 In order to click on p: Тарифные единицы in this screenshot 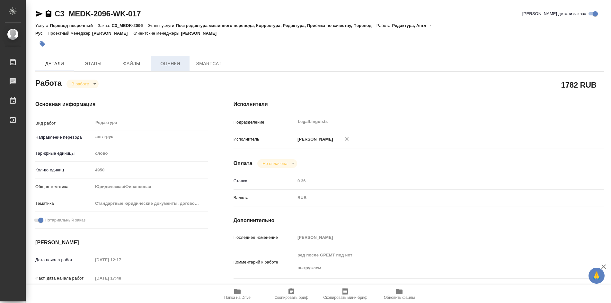, I will do `click(64, 153)`.